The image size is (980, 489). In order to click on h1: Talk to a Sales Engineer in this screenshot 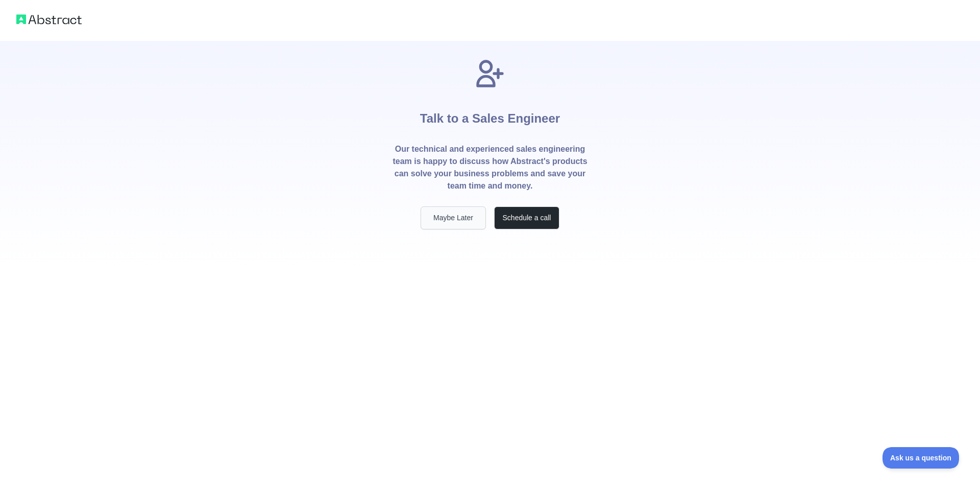, I will do `click(490, 117)`.